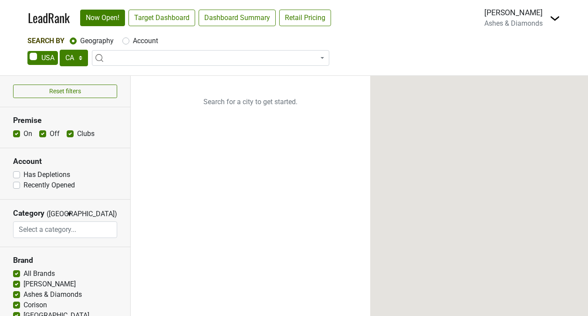  What do you see at coordinates (97, 41) in the screenshot?
I see `label: Geography` at bounding box center [97, 41].